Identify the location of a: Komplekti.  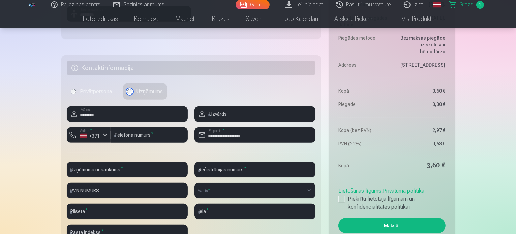
(147, 19).